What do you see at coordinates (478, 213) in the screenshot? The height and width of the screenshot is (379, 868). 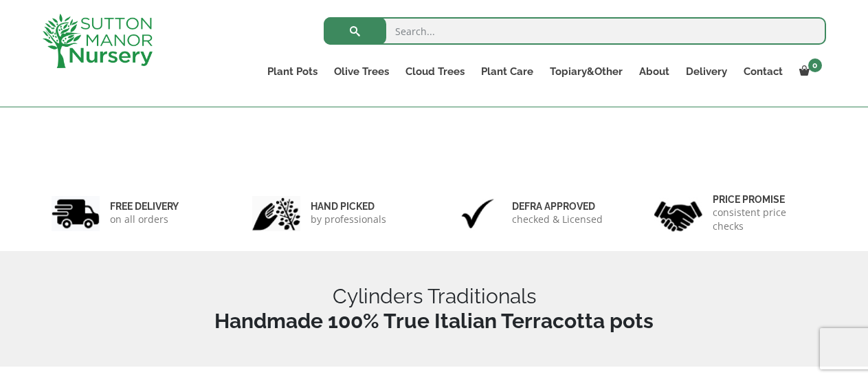 I see `img: 3.jpg` at bounding box center [478, 213].